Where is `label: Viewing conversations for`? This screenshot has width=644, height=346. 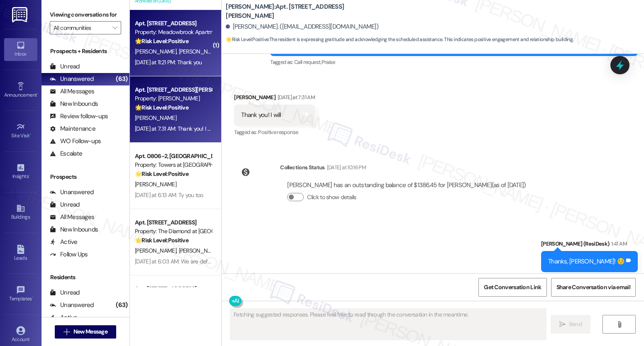
label: Viewing conversations for is located at coordinates (85, 14).